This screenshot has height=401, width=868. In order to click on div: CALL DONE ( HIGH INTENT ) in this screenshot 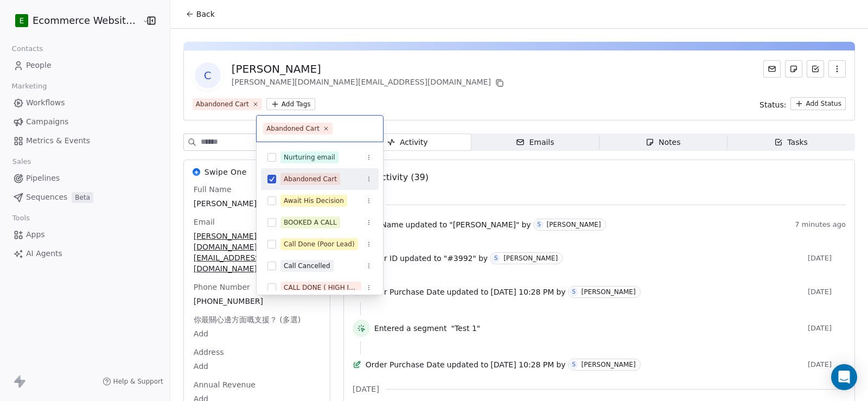, I will do `click(321, 288)`.